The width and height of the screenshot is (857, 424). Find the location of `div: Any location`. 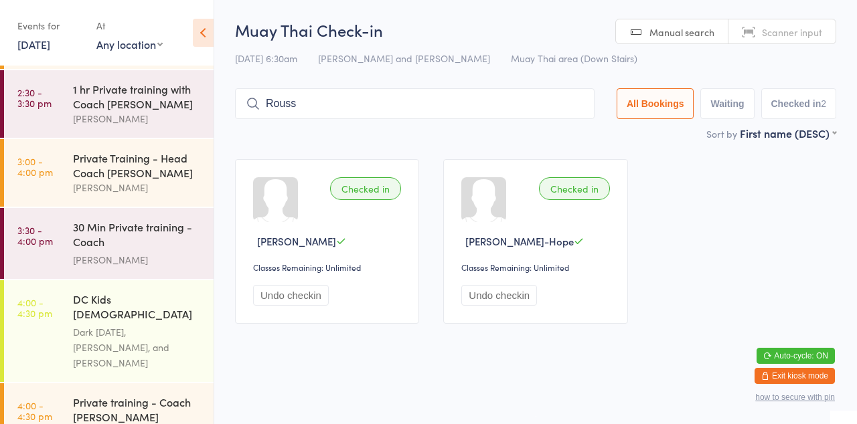

div: Any location is located at coordinates (129, 44).